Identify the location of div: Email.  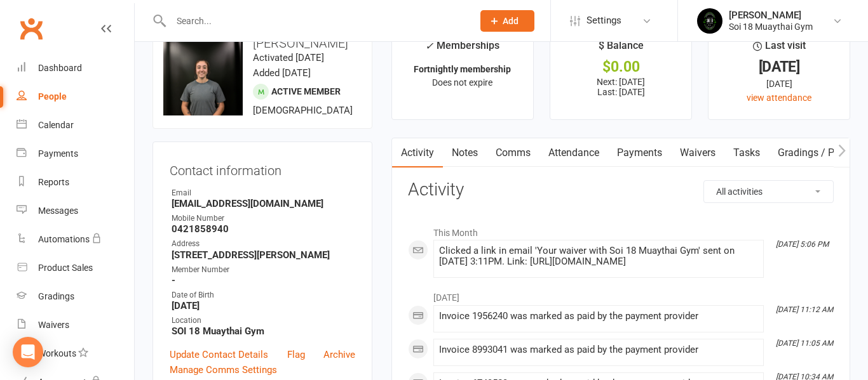
(263, 193).